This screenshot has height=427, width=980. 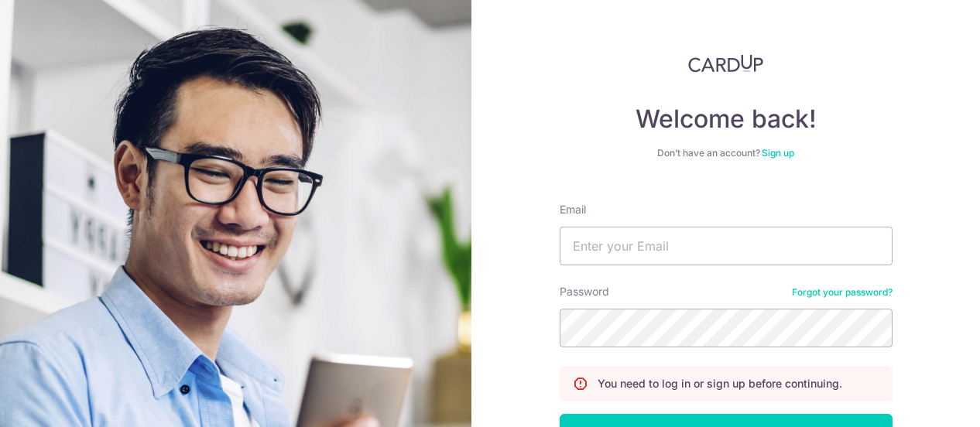 What do you see at coordinates (584, 291) in the screenshot?
I see `label: Password` at bounding box center [584, 291].